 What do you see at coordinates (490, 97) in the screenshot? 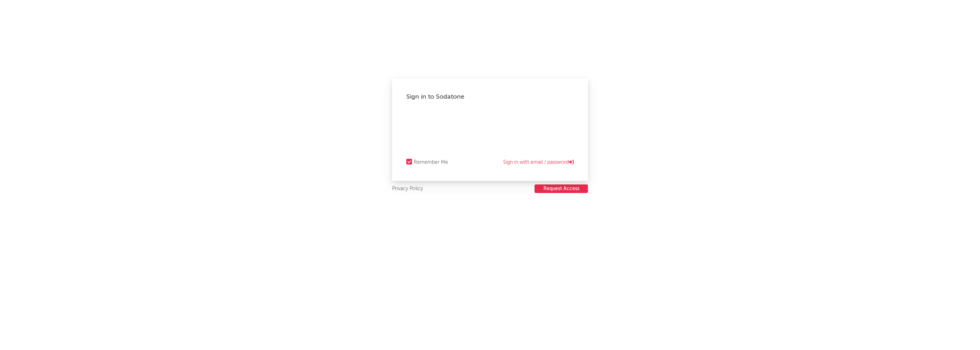
I see `div: Sign in to Sodatone` at bounding box center [490, 97].